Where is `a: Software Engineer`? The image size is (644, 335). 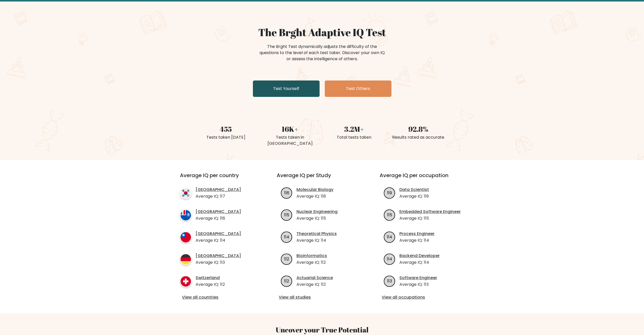
a: Software Engineer is located at coordinates (418, 278).